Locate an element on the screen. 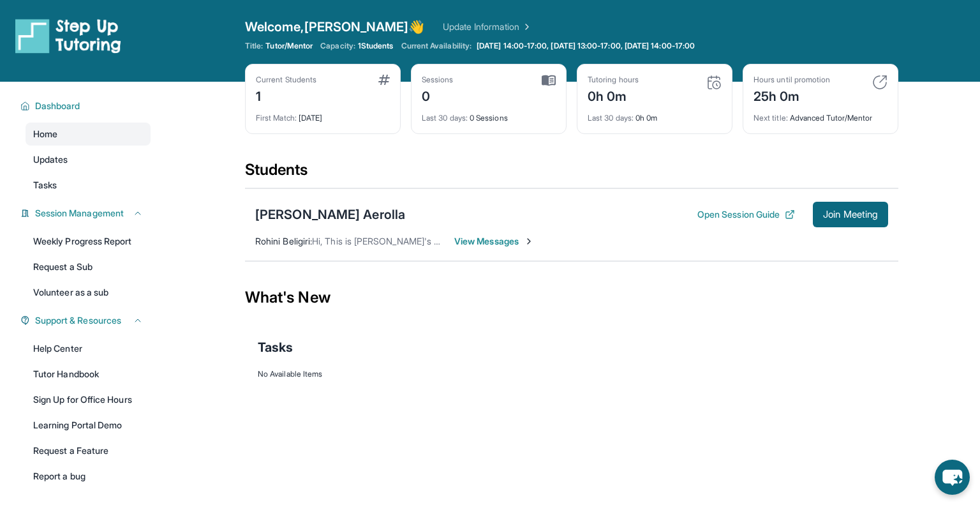  span: Title: is located at coordinates (254, 46).